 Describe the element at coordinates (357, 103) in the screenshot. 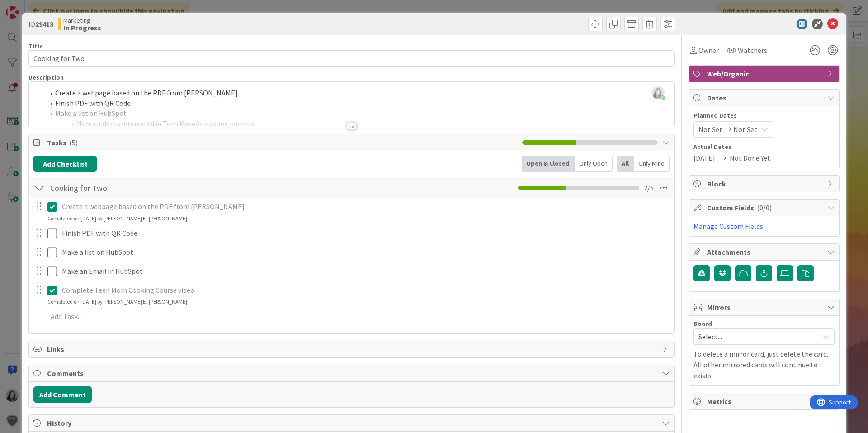

I see `li: Finish PDF with QR Code` at that location.